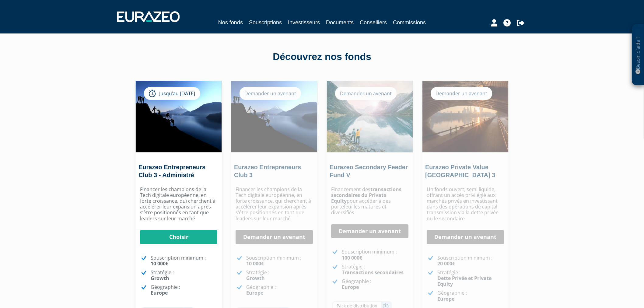 Image resolution: width=644 pixels, height=308 pixels. Describe the element at coordinates (266, 22) in the screenshot. I see `a: Souscriptions` at that location.